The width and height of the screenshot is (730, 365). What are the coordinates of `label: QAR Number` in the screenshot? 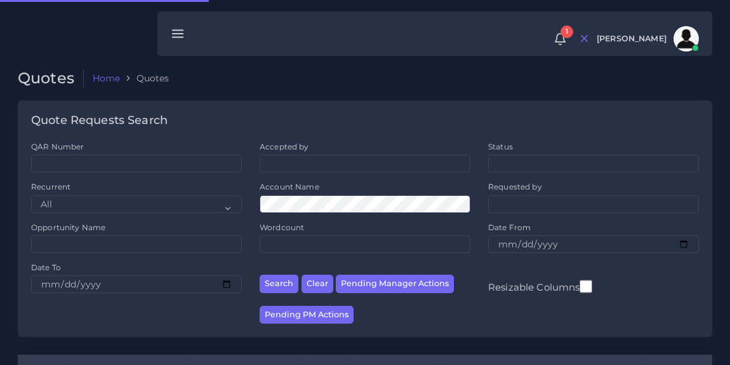 It's located at (57, 146).